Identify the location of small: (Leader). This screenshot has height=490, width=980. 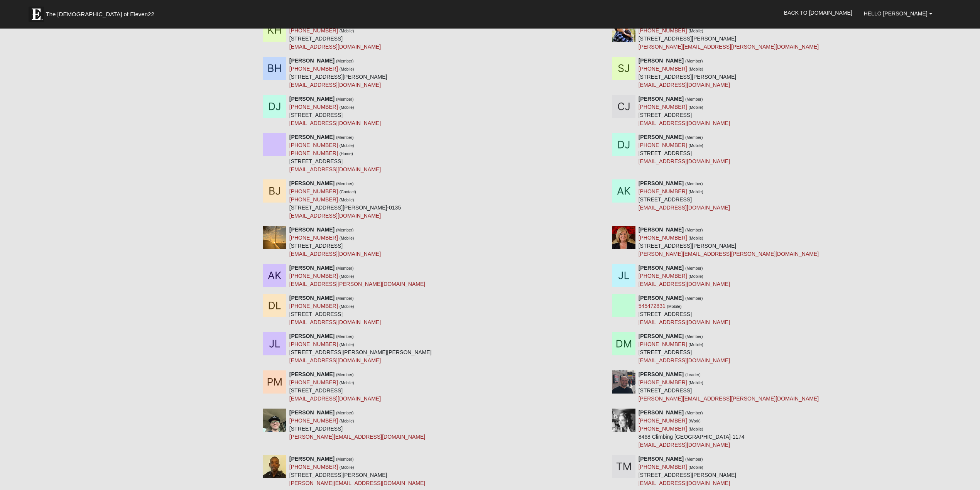
(693, 375).